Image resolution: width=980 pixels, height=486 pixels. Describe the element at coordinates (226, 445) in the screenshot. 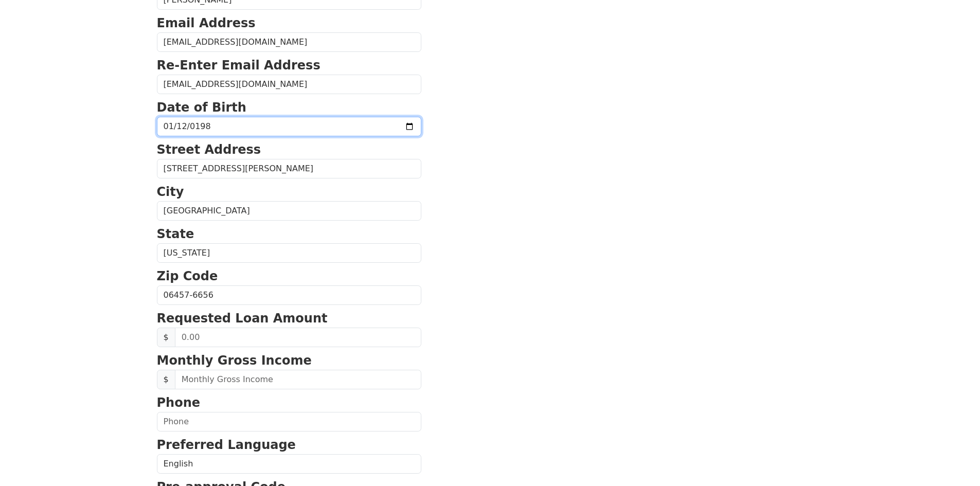

I see `strong: Preferred Language` at that location.